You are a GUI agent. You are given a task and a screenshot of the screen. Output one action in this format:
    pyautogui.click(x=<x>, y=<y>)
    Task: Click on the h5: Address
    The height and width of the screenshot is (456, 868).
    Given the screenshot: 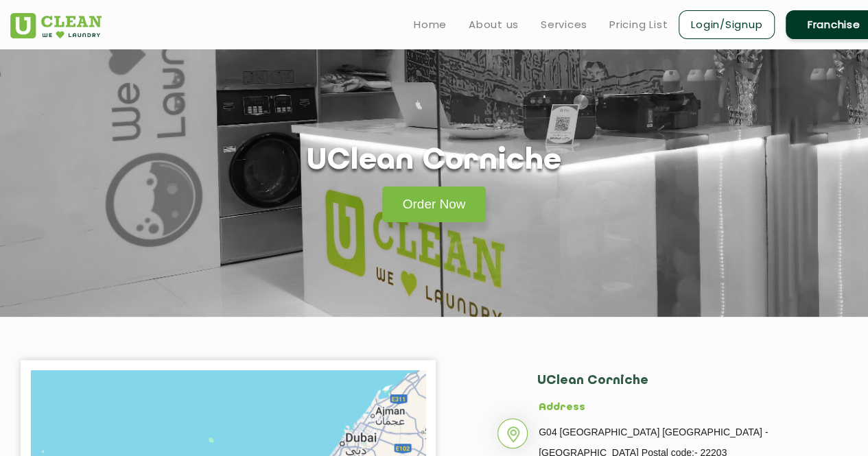 What is the action you would take?
    pyautogui.click(x=684, y=408)
    